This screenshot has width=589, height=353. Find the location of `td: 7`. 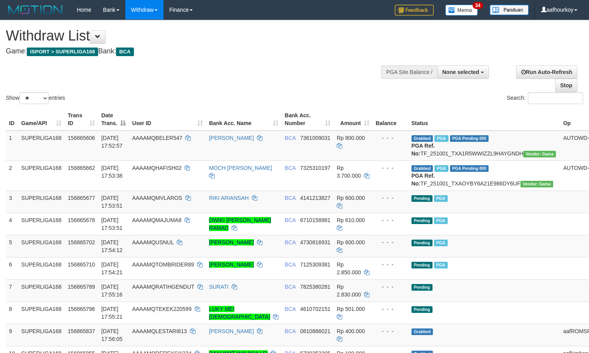

td: 7 is located at coordinates (12, 290).